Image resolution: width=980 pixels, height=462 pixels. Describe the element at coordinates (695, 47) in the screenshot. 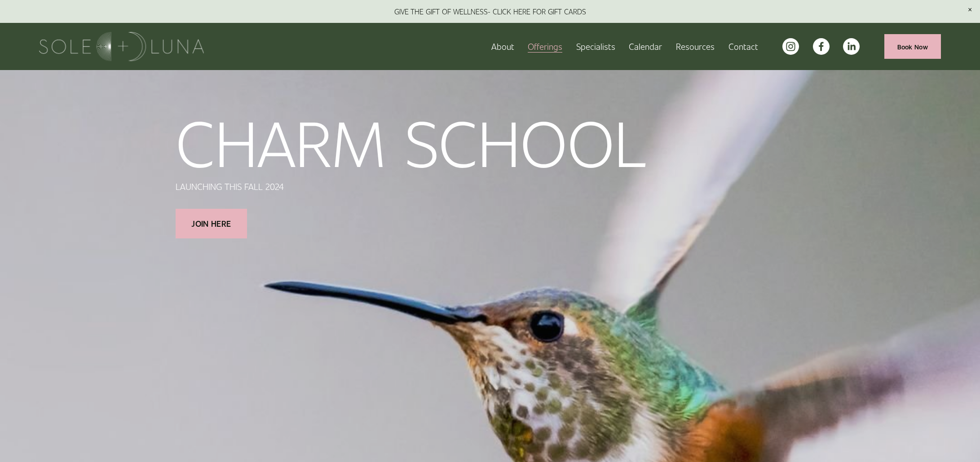

I see `span: Resources` at that location.